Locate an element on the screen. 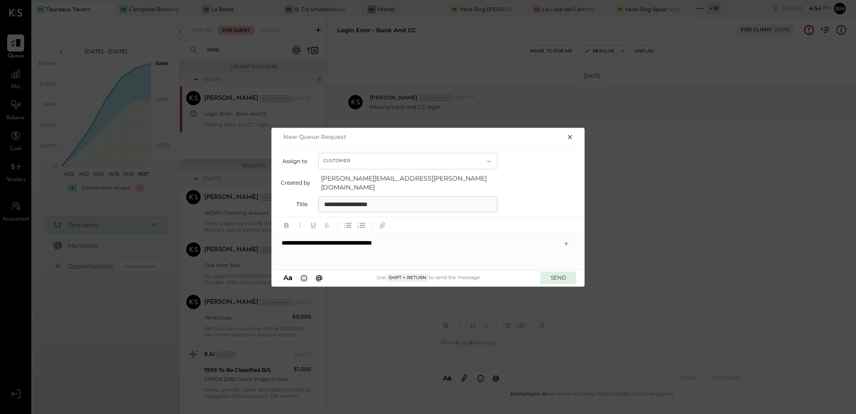 Image resolution: width=856 pixels, height=414 pixels. label: Created by is located at coordinates (295, 182).